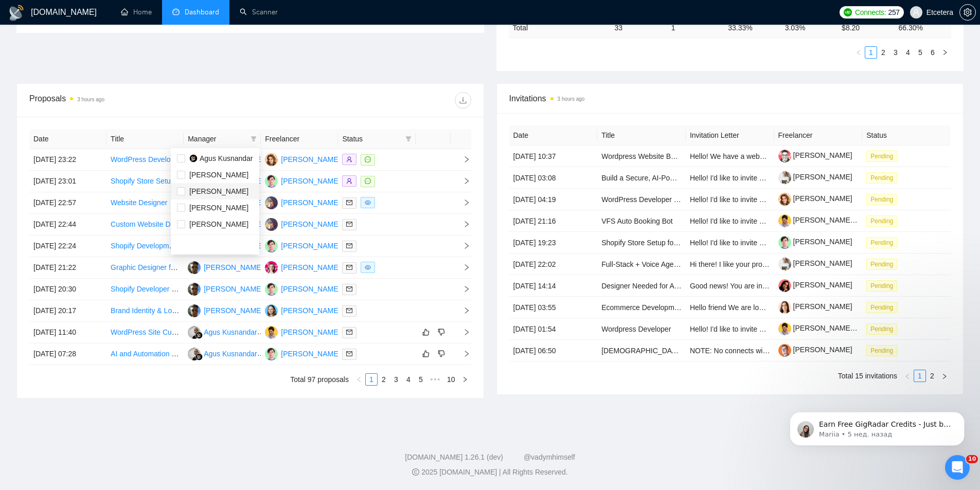 The width and height of the screenshot is (980, 490). What do you see at coordinates (730, 98) in the screenshot?
I see `span: Invitations` at bounding box center [730, 98].